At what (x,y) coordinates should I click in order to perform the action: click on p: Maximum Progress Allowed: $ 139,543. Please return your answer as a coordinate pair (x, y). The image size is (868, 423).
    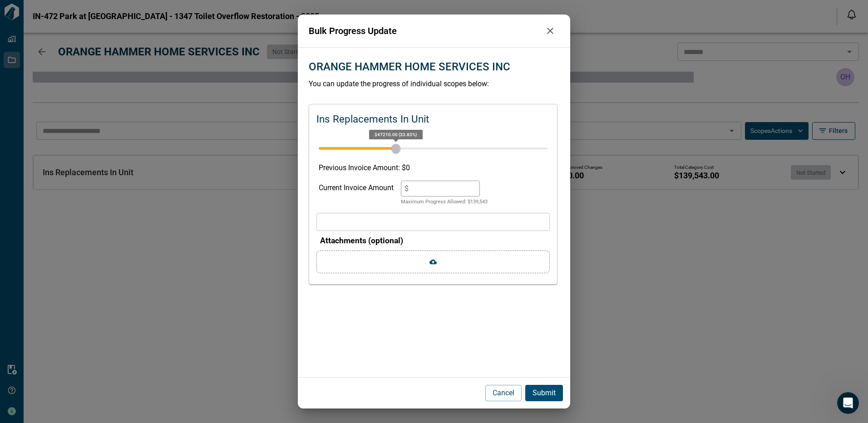
    Looking at the image, I should click on (444, 202).